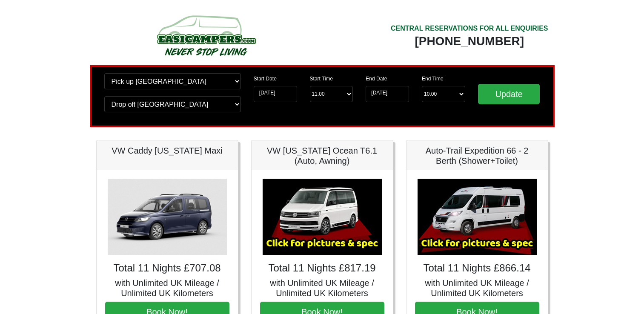  Describe the element at coordinates (432, 78) in the screenshot. I see `label: End Time` at that location.